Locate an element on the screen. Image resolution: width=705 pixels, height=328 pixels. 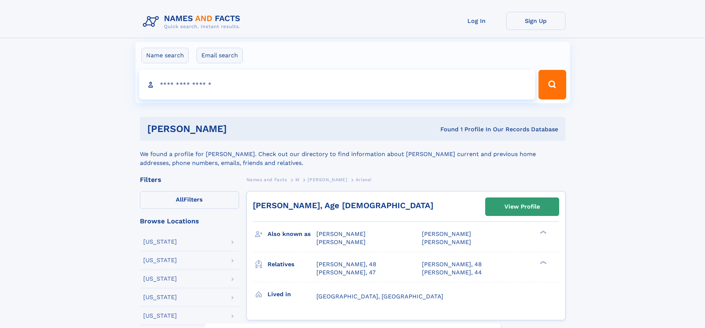
span: M is located at coordinates (297, 180).